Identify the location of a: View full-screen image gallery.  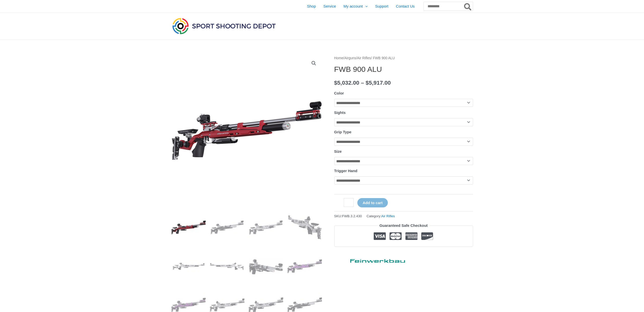
(314, 63).